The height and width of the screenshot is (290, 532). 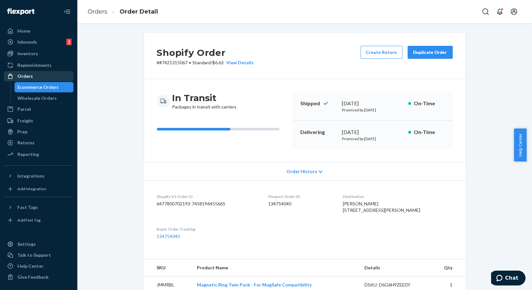 What do you see at coordinates (276, 267) in the screenshot?
I see `th: Product Name` at bounding box center [276, 267].